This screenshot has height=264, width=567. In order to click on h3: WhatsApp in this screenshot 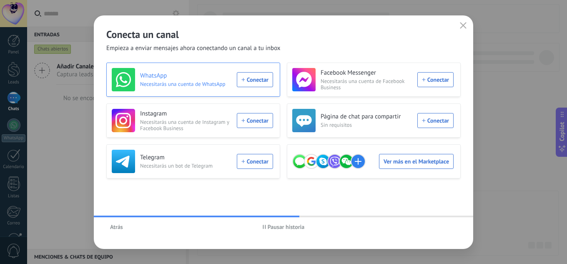, I will do `click(186, 76)`.